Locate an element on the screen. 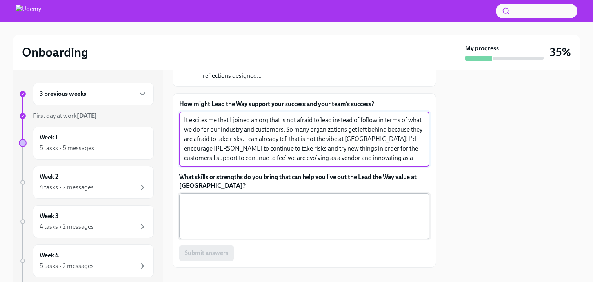 This screenshot has height=290, width=593. h3: 35% is located at coordinates (561, 52).